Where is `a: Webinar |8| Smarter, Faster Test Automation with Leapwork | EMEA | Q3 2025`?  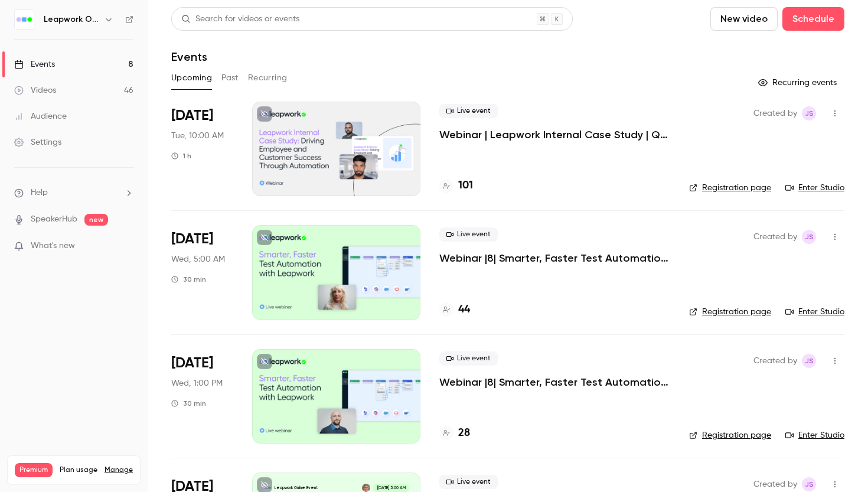 a: Webinar |8| Smarter, Faster Test Automation with Leapwork | EMEA | Q3 2025 is located at coordinates (554, 258).